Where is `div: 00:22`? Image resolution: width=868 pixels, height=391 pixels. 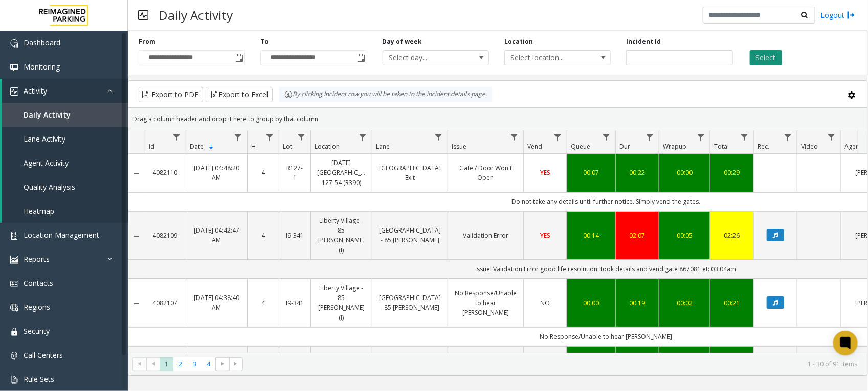
div: 00:22 is located at coordinates (637, 172).